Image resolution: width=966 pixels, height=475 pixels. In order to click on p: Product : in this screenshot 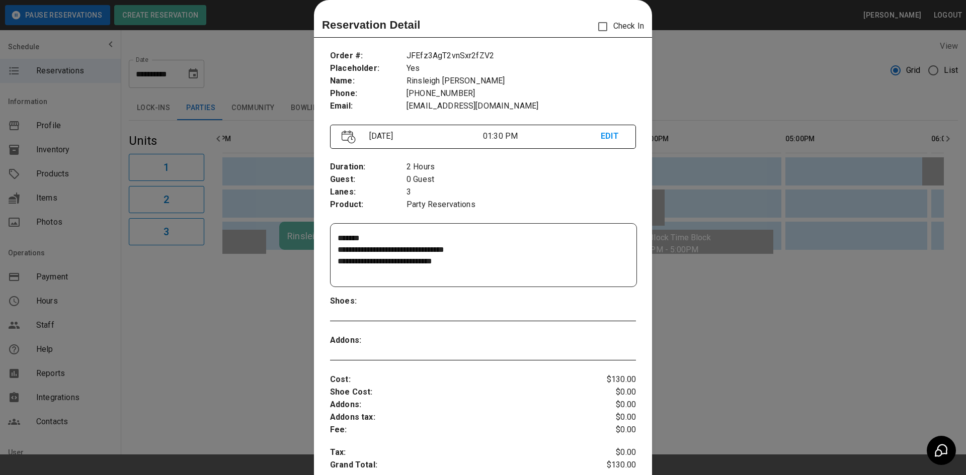, I will do `click(368, 205)`.